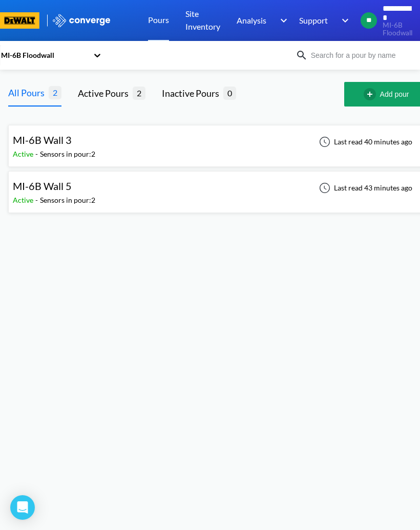 The width and height of the screenshot is (420, 530). What do you see at coordinates (81, 21) in the screenshot?
I see `img: logo_ewhite.svg` at bounding box center [81, 21].